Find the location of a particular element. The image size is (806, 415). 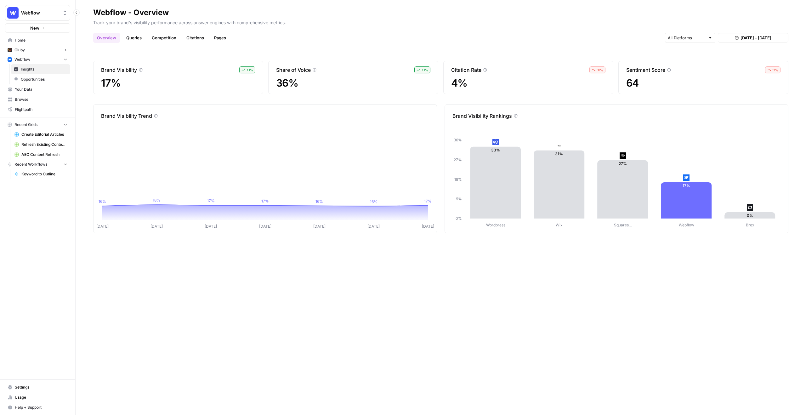

img: onsbemoa9sjln5gpq3z6gl4wfdvr is located at coordinates (623, 156).